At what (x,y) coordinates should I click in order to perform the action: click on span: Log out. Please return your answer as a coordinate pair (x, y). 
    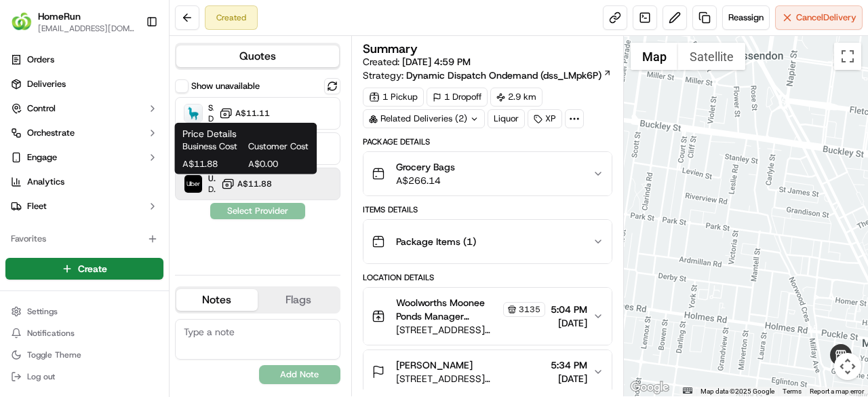
    Looking at the image, I should click on (41, 376).